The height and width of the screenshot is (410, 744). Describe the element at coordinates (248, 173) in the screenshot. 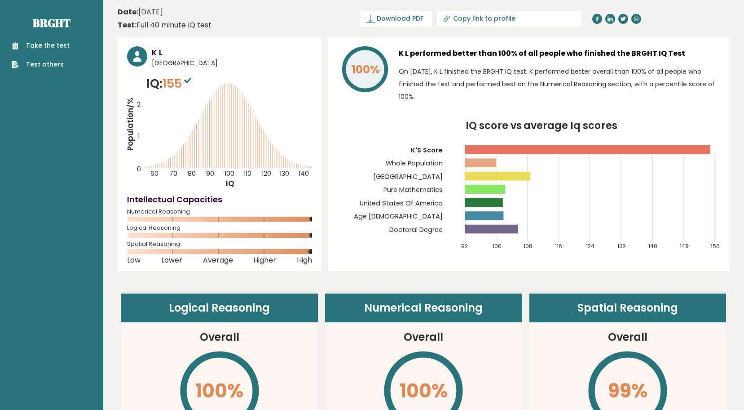

I see `tspan: 110` at that location.